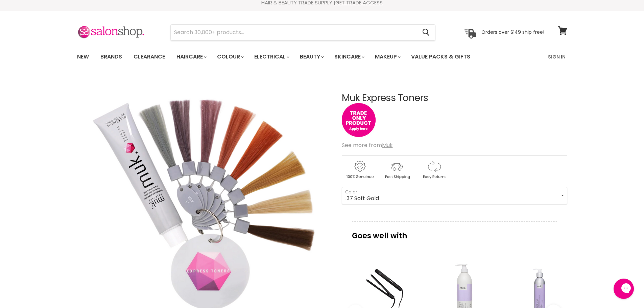 This screenshot has width=644, height=308. What do you see at coordinates (387, 57) in the screenshot?
I see `a: Makeup` at bounding box center [387, 57].